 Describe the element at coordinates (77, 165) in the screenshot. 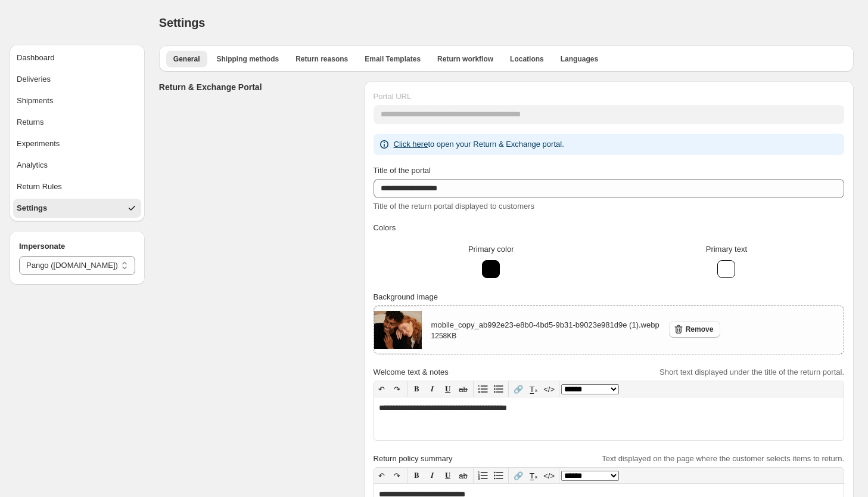

I see `button: Analytics` at that location.